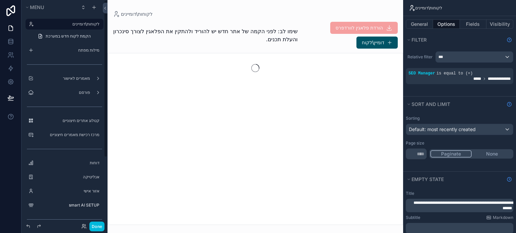  I want to click on span: Filter, so click(419, 40).